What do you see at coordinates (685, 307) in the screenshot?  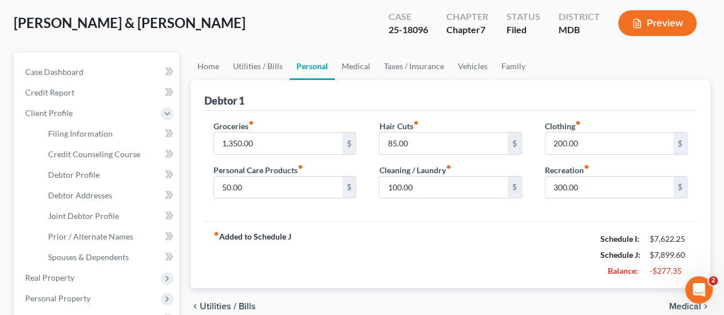 I see `span: Medical` at bounding box center [685, 307].